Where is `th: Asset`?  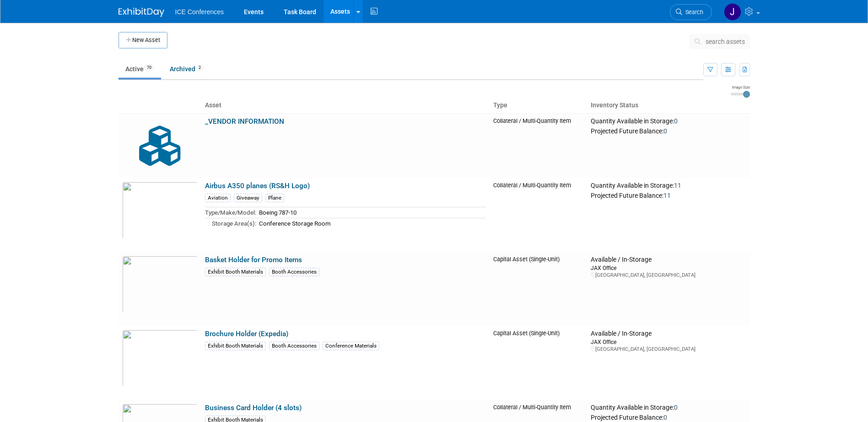 th: Asset is located at coordinates (345, 106).